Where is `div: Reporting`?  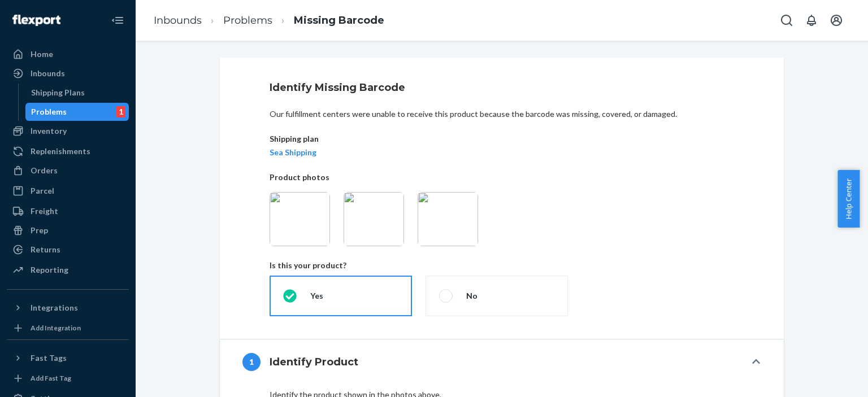
div: Reporting is located at coordinates (49, 270).